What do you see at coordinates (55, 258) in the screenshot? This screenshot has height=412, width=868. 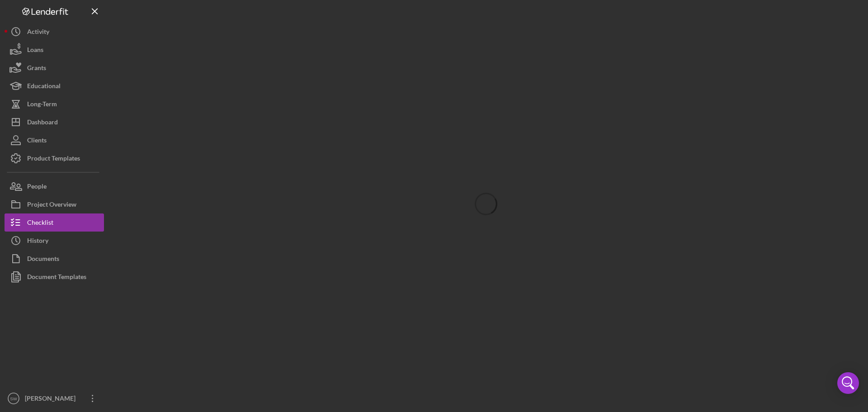 I see `button: Documents` at bounding box center [55, 258].